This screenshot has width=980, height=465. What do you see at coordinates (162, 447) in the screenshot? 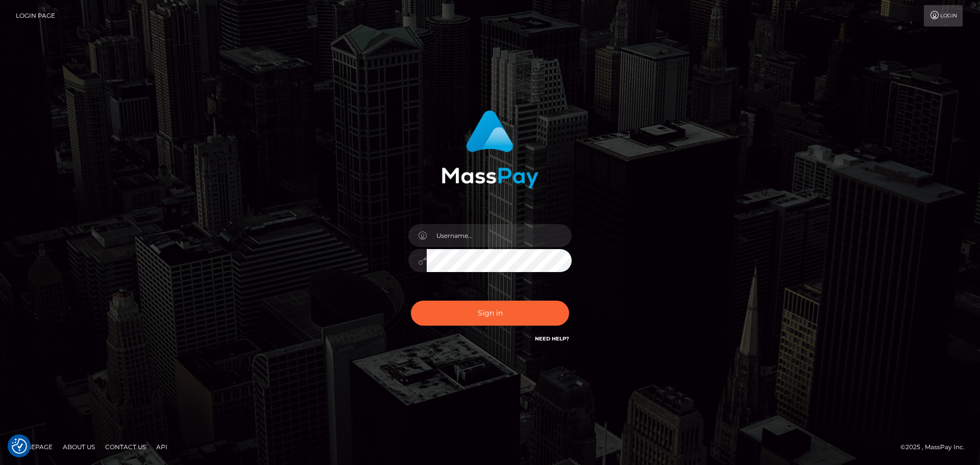
I see `a: API` at bounding box center [162, 447].